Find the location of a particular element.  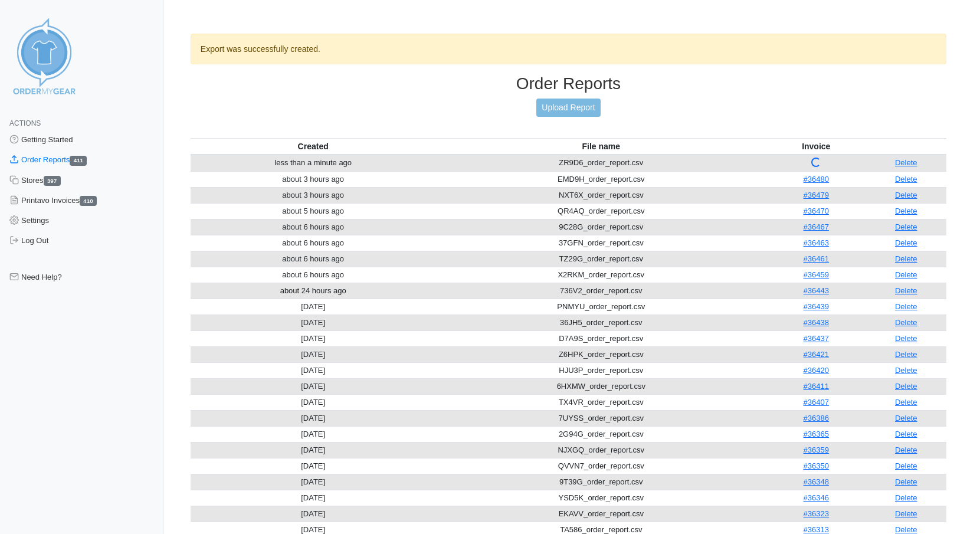

td: about 5 hours ago is located at coordinates (313, 211).